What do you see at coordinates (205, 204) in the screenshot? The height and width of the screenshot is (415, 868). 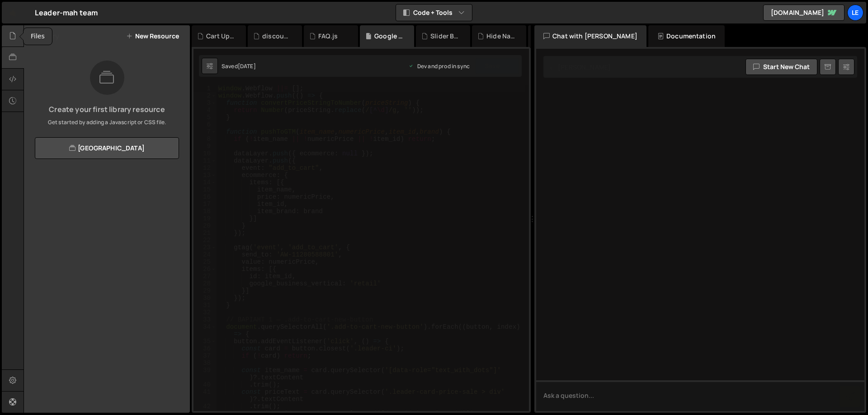 I see `div: 17` at bounding box center [205, 204].